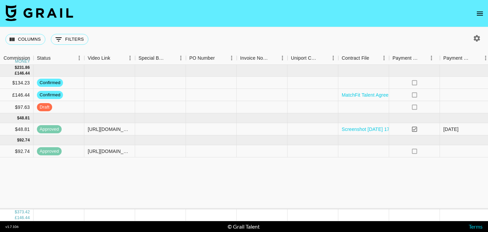  Describe the element at coordinates (12, 226) in the screenshot. I see `div: v 1.7.106` at that location.